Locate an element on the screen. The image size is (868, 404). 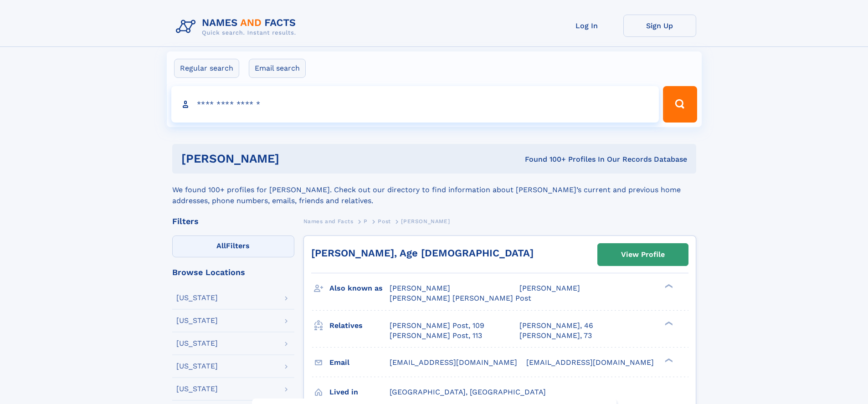
button: Search Button is located at coordinates (680, 104).